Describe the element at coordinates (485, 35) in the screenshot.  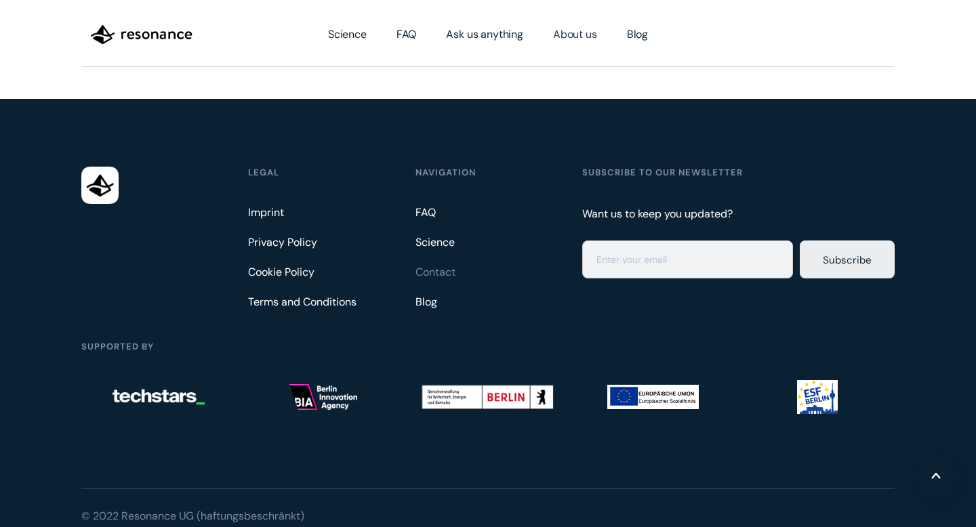
I see `a: Ask us anything` at that location.